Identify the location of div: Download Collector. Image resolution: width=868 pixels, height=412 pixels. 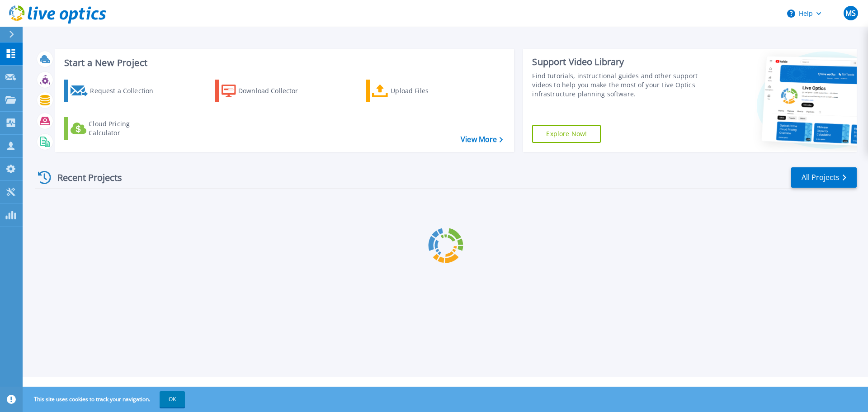
(275, 91).